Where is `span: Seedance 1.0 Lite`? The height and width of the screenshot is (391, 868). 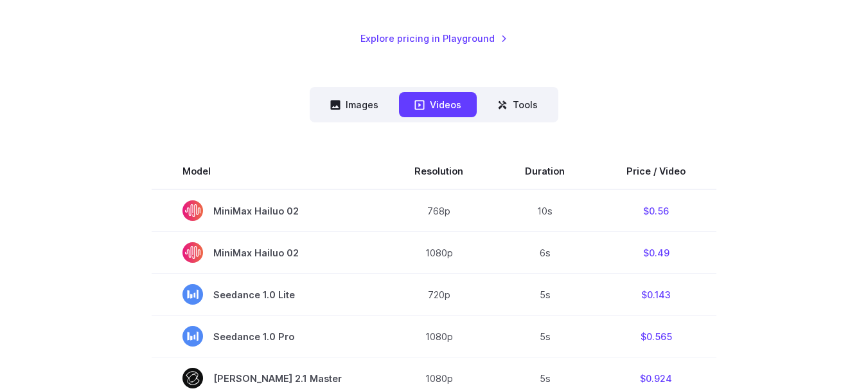
span: Seedance 1.0 Lite is located at coordinates (268, 294).